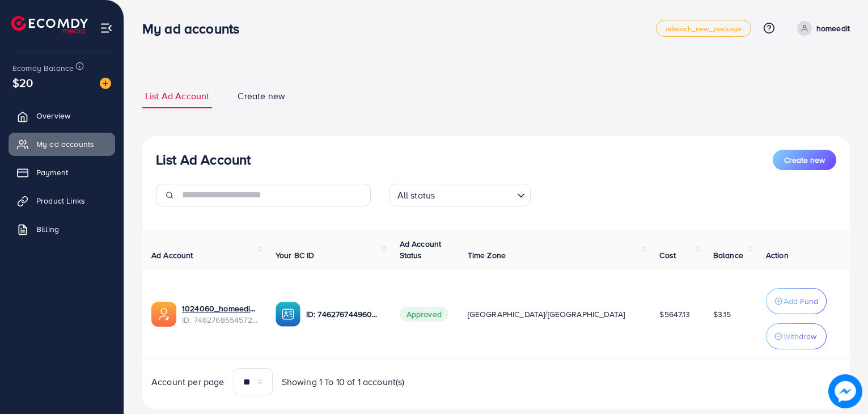 The image size is (868, 414). I want to click on input: Search for option, so click(476, 193).